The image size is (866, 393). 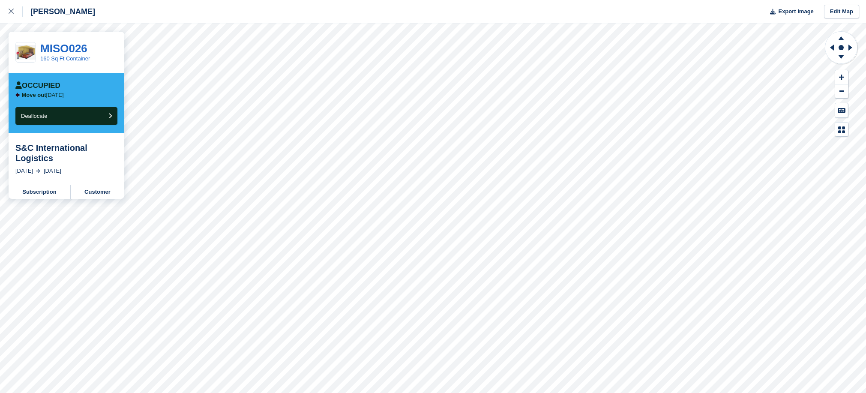 I want to click on img: 20ft.jpg, so click(x=26, y=52).